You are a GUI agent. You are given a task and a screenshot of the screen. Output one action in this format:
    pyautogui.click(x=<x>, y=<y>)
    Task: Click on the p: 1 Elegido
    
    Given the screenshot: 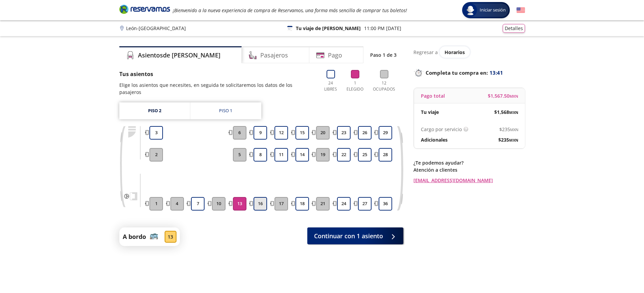 What is the action you would take?
    pyautogui.click(x=355, y=86)
    